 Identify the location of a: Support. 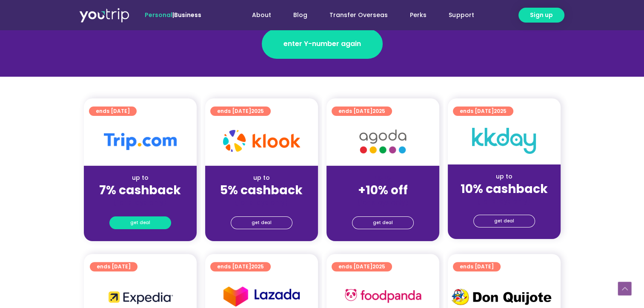
(461, 15).